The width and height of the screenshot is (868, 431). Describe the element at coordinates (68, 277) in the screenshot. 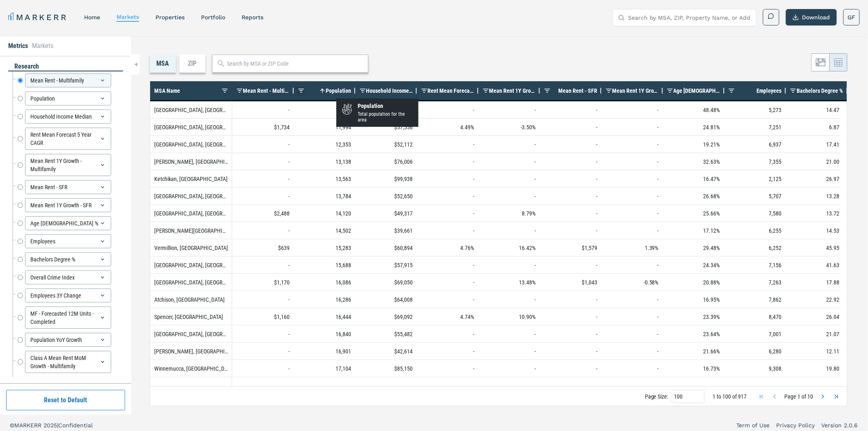

I see `div: Overall Crime Index` at that location.